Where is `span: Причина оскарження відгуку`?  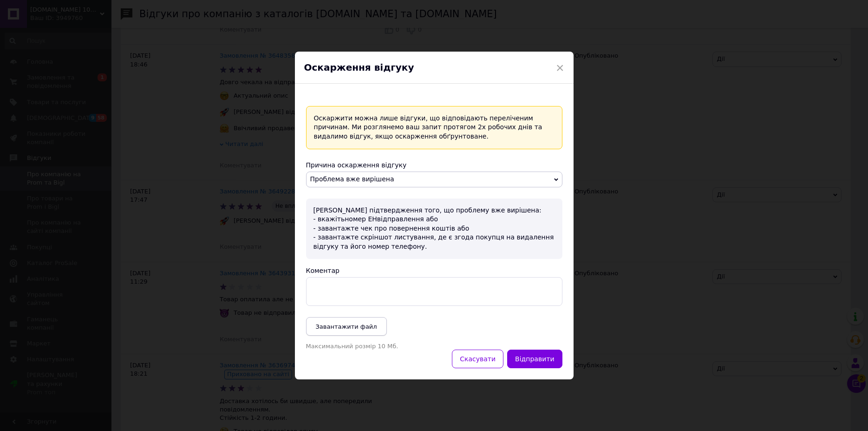 span: Причина оскарження відгуку is located at coordinates (356, 165).